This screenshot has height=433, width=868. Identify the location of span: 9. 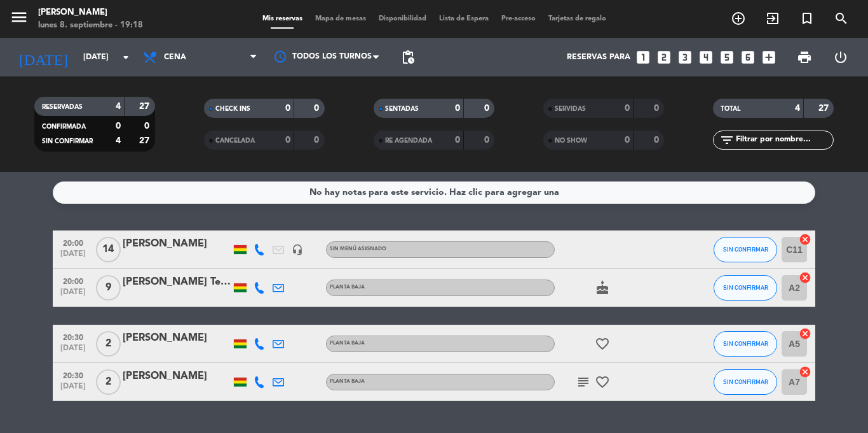
(108, 288).